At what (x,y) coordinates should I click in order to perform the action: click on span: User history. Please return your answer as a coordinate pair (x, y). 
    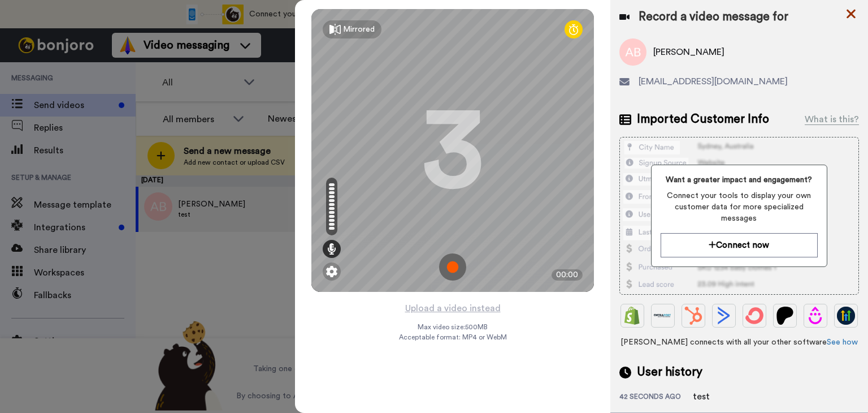
    Looking at the image, I should click on (669, 372).